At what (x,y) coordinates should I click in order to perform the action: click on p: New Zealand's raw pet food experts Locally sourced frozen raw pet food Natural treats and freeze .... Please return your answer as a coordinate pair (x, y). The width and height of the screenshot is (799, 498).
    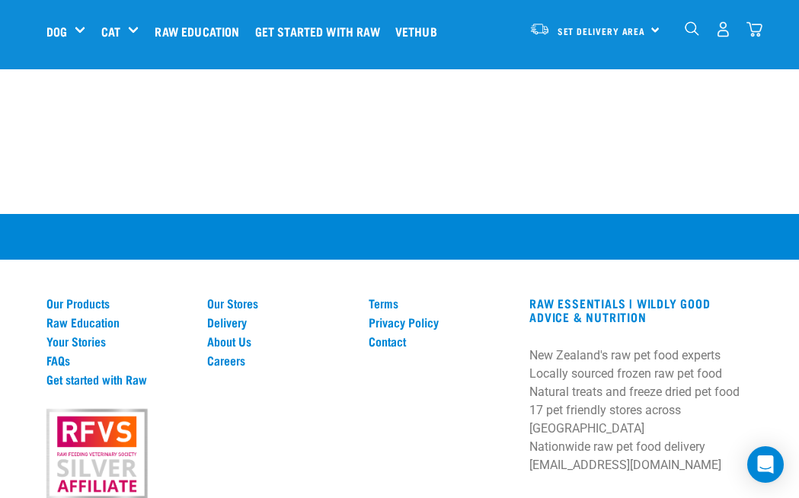
    Looking at the image, I should click on (640, 410).